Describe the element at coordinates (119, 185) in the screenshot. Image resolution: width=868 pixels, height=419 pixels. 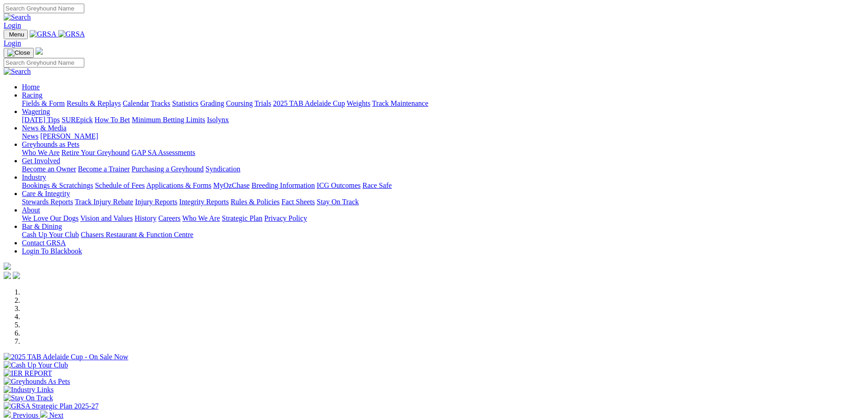
I see `a: Schedule of Fees` at that location.